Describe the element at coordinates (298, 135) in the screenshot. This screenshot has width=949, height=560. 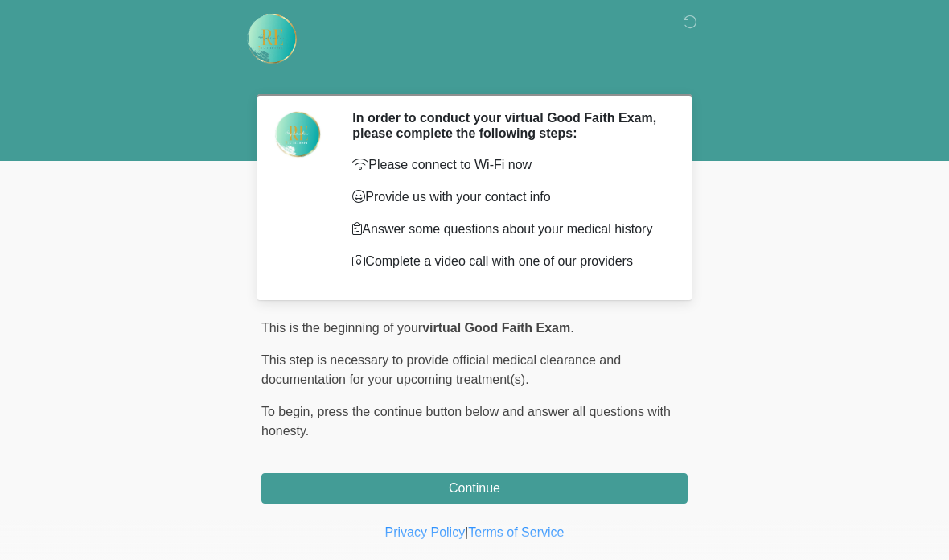
I see `img: Agent Avatar` at that location.